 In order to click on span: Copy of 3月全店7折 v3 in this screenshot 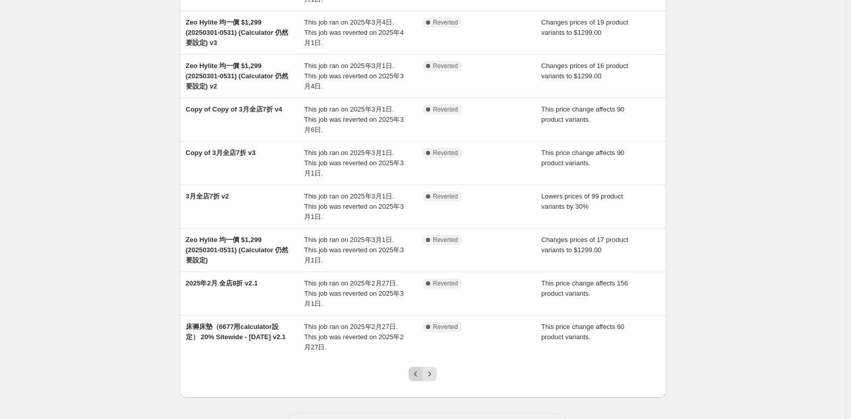, I will do `click(221, 153)`.